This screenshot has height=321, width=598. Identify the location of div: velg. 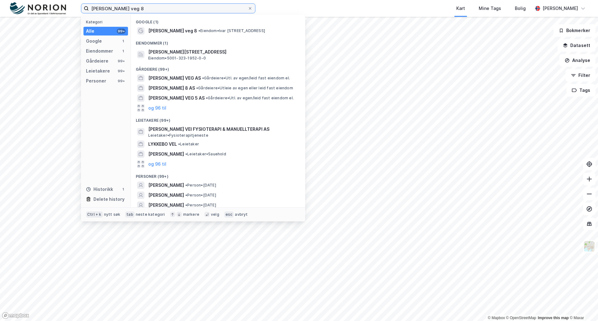
(215, 215).